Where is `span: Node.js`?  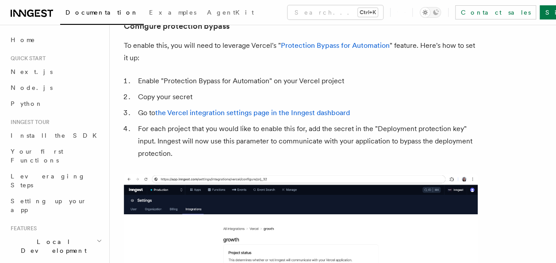
span: Node.js is located at coordinates (31, 88).